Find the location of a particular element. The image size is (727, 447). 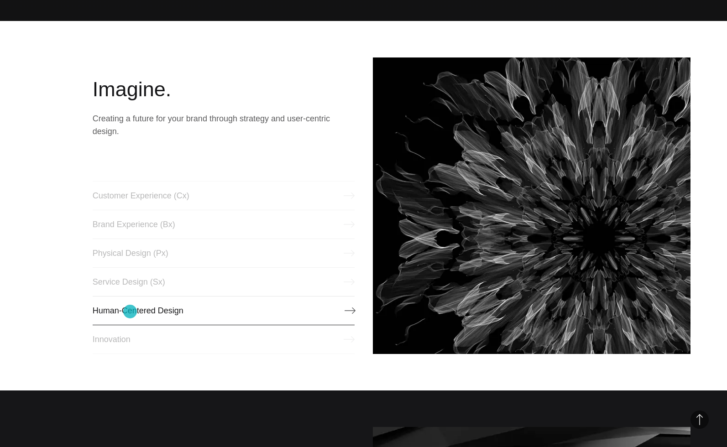

button: Back to Top is located at coordinates (700, 420).